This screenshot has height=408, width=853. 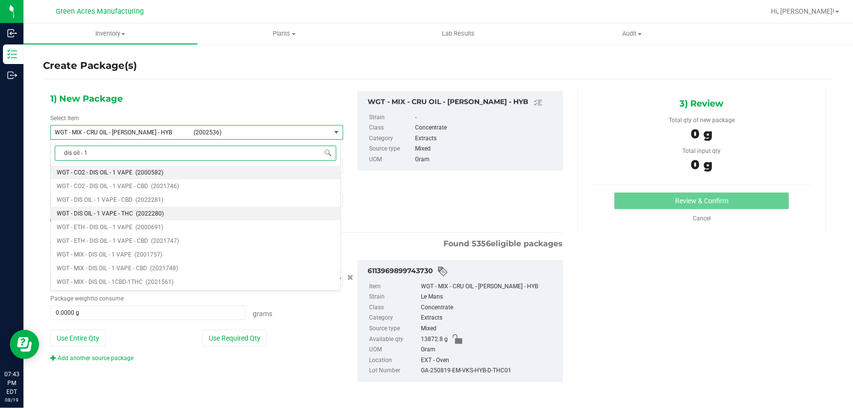 What do you see at coordinates (260, 132) in the screenshot?
I see `span: (2002536)` at bounding box center [260, 132].